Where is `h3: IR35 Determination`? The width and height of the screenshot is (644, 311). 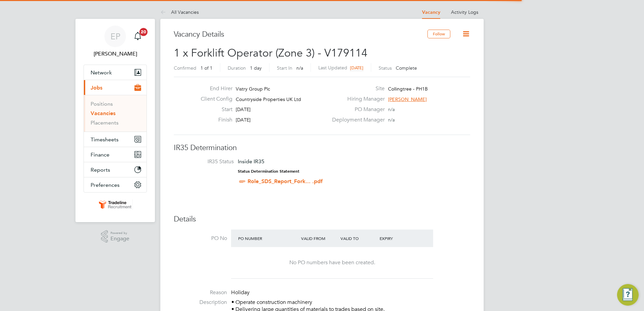 h3: IR35 Determination is located at coordinates (322, 148).